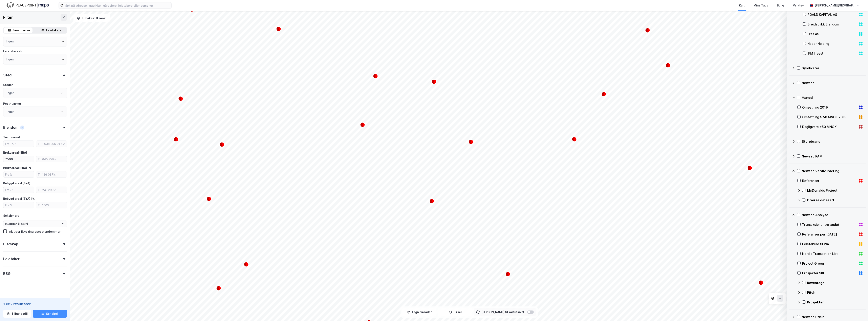 The height and width of the screenshot is (321, 868). Describe the element at coordinates (117, 5) in the screenshot. I see `input: Søk på adresse, matrikkel, gårdeiere, leietakere eller personer` at that location.